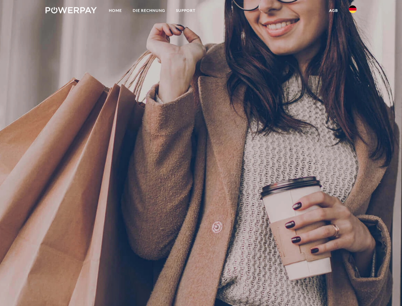  What do you see at coordinates (186, 11) in the screenshot?
I see `a: SUPPORT` at bounding box center [186, 11].